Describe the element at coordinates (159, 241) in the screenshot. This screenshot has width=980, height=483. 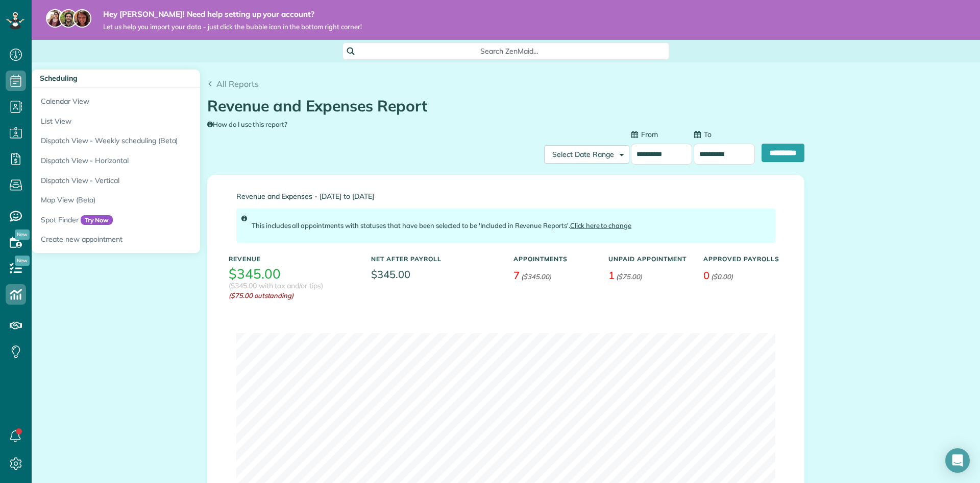
I see `a: Create new appointment` at that location.